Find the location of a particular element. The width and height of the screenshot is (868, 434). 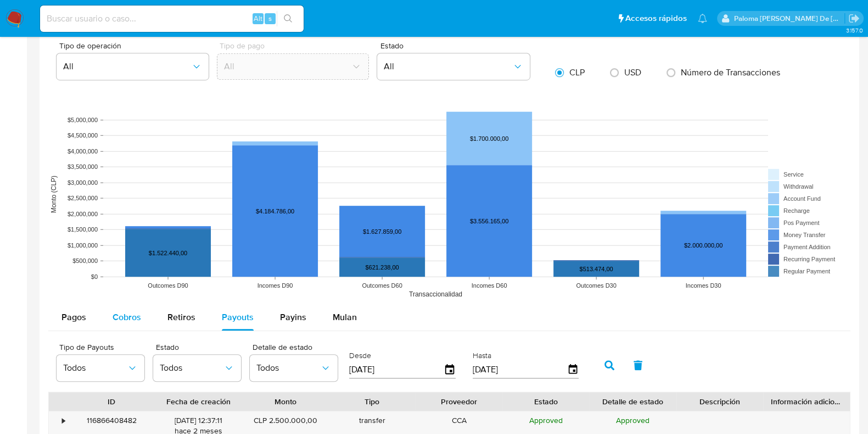

span: 3.157.0 is located at coordinates (854, 31).